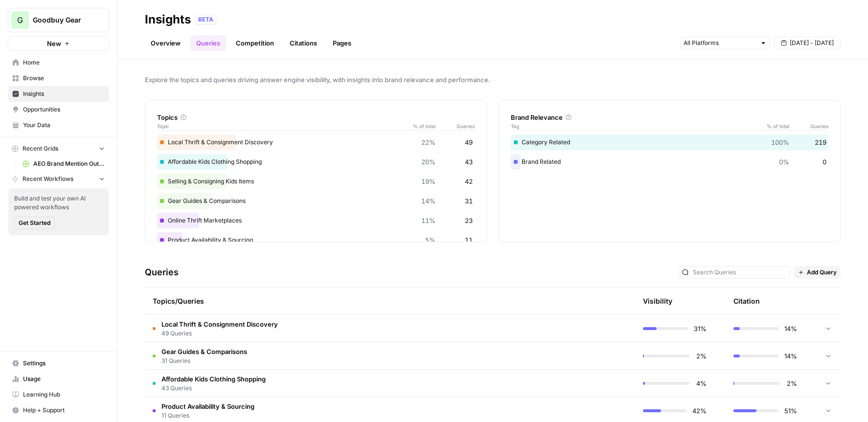  I want to click on span: Recent Grids, so click(41, 149).